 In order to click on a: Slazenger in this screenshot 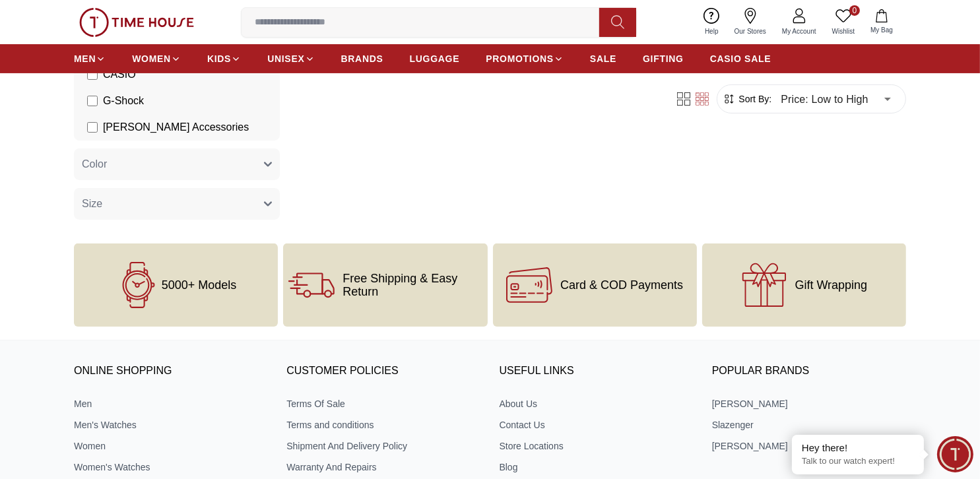, I will do `click(809, 424)`.